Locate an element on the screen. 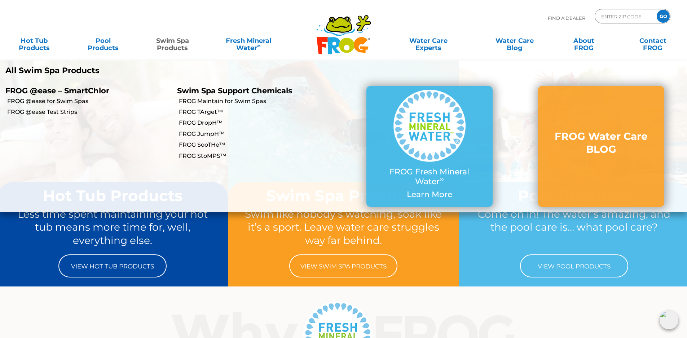 This screenshot has height=338, width=687. a: FROG Water Care BLOG is located at coordinates (601, 146).